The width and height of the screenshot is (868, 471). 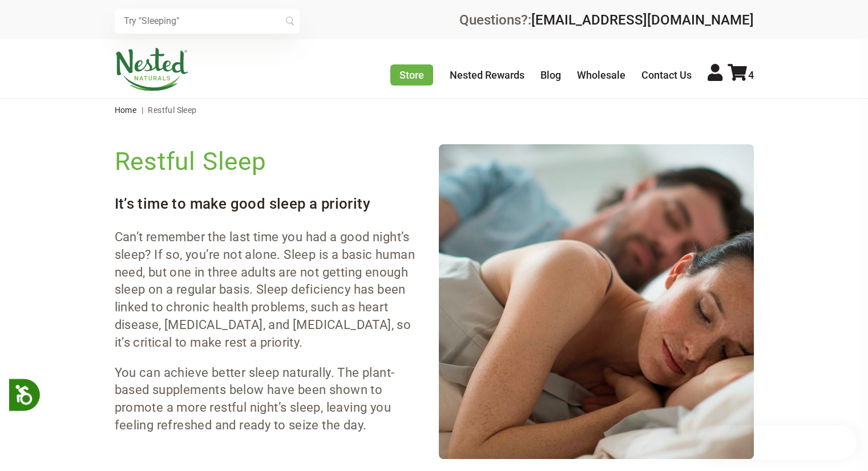 I want to click on a: 4, so click(x=741, y=75).